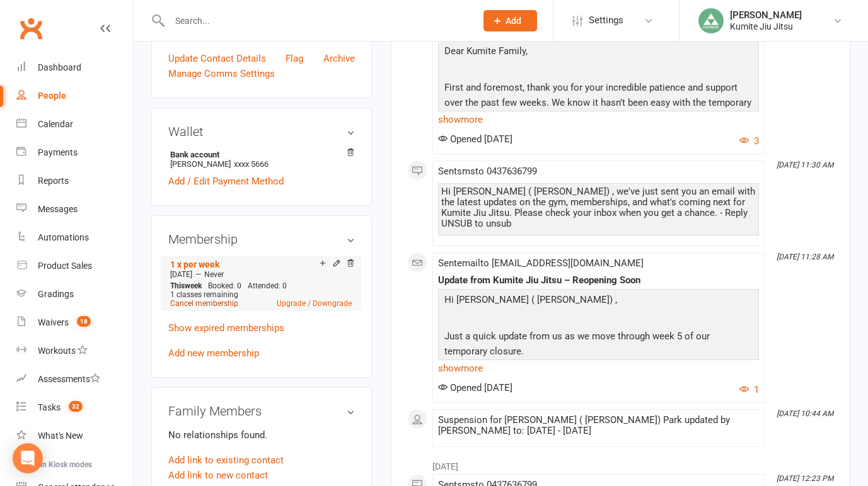 This screenshot has width=868, height=486. Describe the element at coordinates (59, 67) in the screenshot. I see `div: Dashboard` at that location.